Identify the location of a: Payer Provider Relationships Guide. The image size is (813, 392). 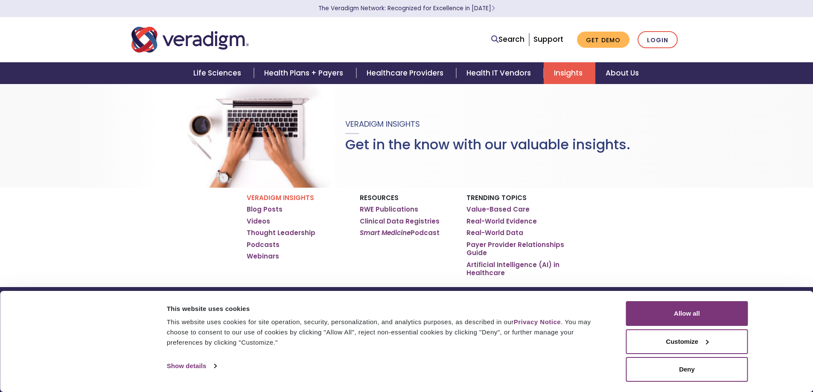
(516, 249).